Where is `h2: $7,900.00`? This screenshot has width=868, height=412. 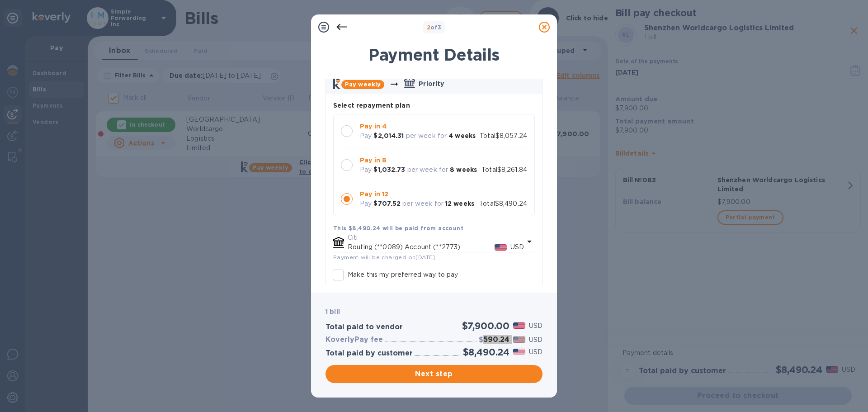
h2: $7,900.00 is located at coordinates (486, 326).